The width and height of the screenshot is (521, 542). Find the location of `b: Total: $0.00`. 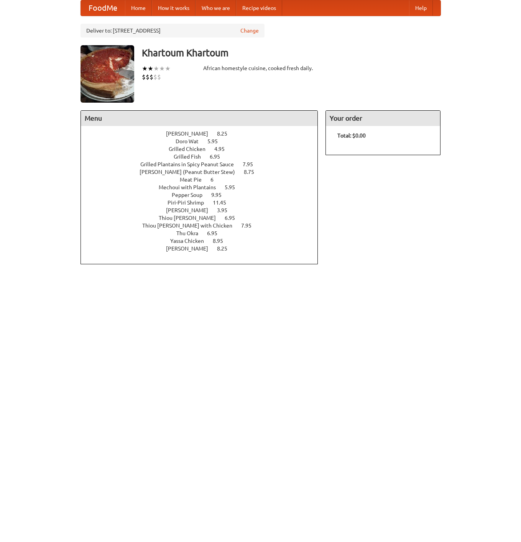

b: Total: $0.00 is located at coordinates (351, 136).